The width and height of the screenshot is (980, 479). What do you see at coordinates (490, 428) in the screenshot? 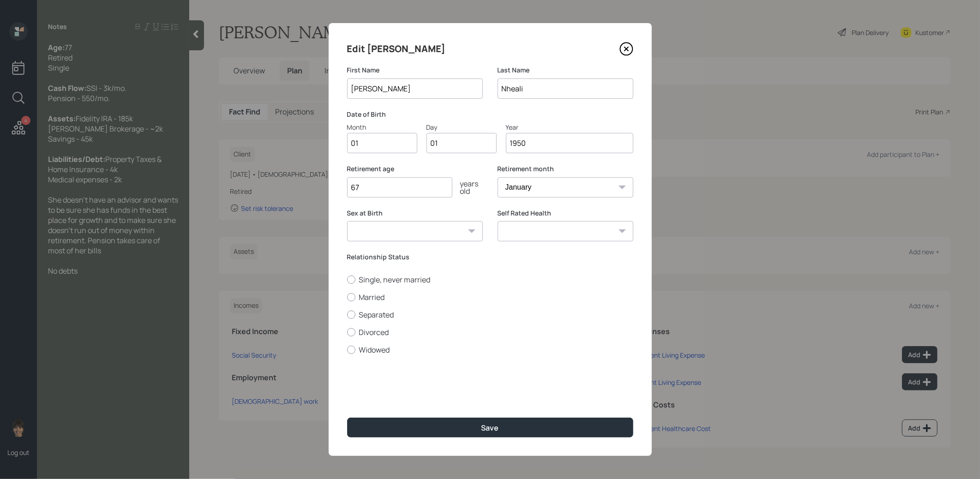
I see `div: Save` at bounding box center [490, 428].